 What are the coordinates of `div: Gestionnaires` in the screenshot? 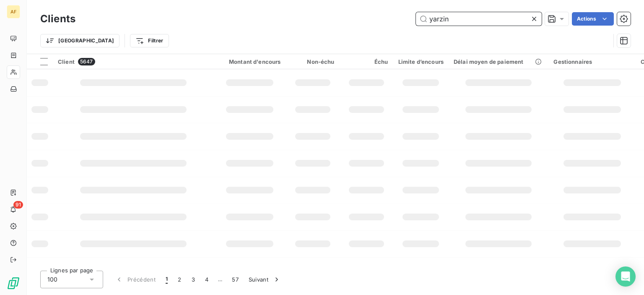 It's located at (592, 62).